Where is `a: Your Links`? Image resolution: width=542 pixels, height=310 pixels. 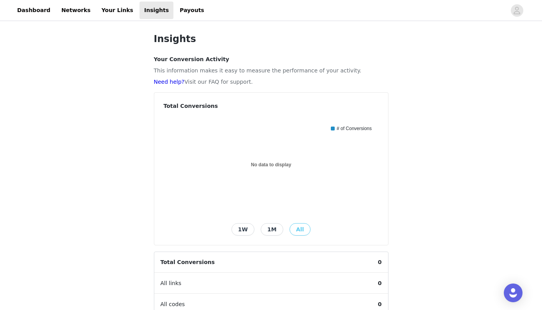
a: Your Links is located at coordinates (117, 10).